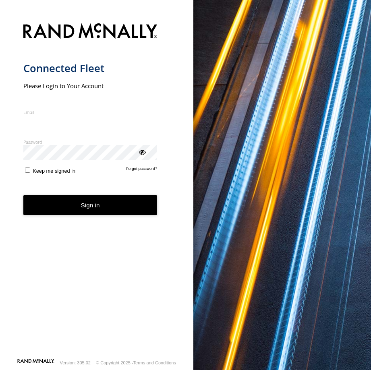 Image resolution: width=371 pixels, height=370 pixels. I want to click on a: Terms and Conditions, so click(155, 363).